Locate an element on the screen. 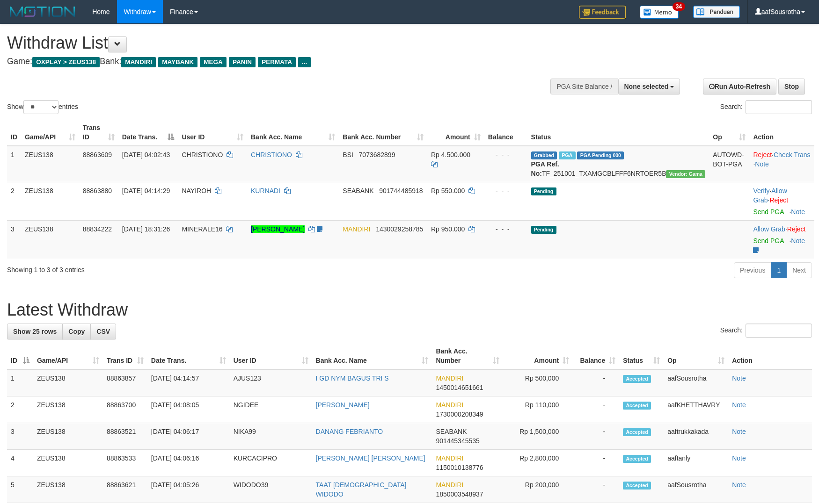 The width and height of the screenshot is (819, 504). th: Action is located at coordinates (769, 355).